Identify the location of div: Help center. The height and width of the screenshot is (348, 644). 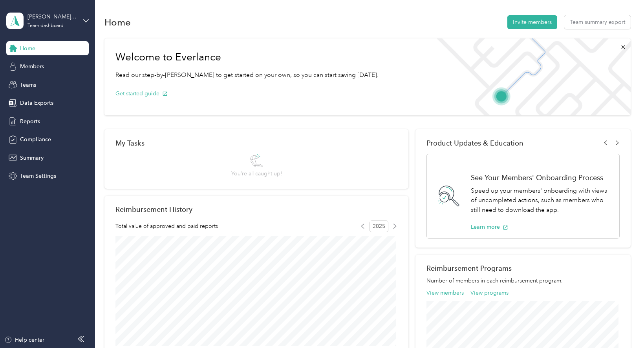
(24, 340).